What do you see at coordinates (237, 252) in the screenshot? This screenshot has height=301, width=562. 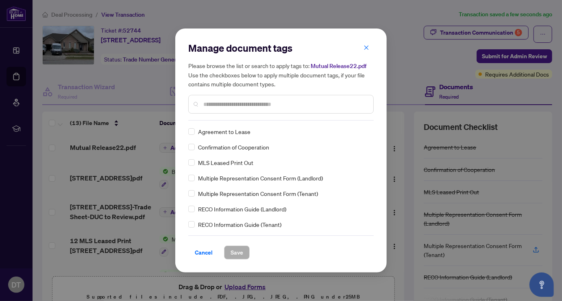 I see `button: Save` at bounding box center [237, 252].